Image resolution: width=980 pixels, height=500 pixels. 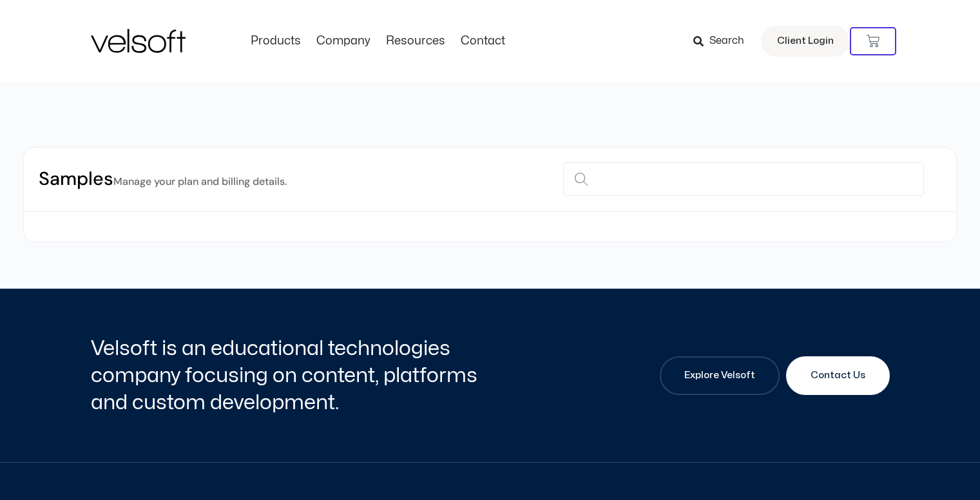 What do you see at coordinates (276, 41) in the screenshot?
I see `a: ProductsMenu Toggle` at bounding box center [276, 41].